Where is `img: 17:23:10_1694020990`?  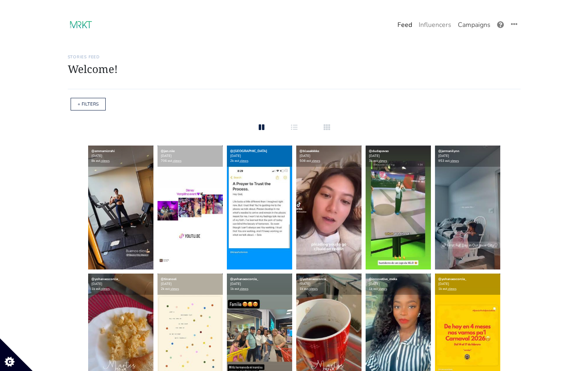 img: 17:23:10_1694020990 is located at coordinates (81, 25).